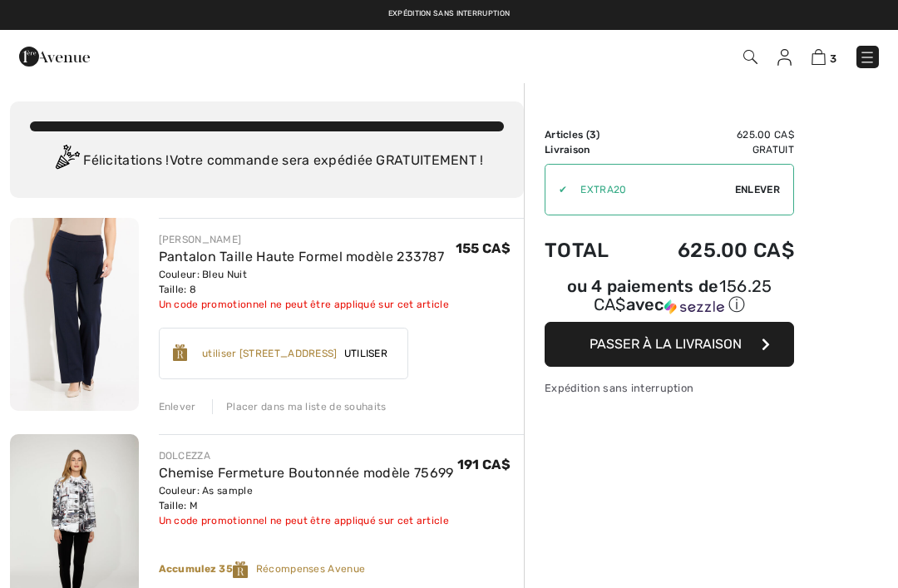 The height and width of the screenshot is (588, 898). What do you see at coordinates (267, 161) in the screenshot?
I see `div: Félicitations ! Votre commande sera expédiée GRATUITEMENT !` at bounding box center [267, 161].